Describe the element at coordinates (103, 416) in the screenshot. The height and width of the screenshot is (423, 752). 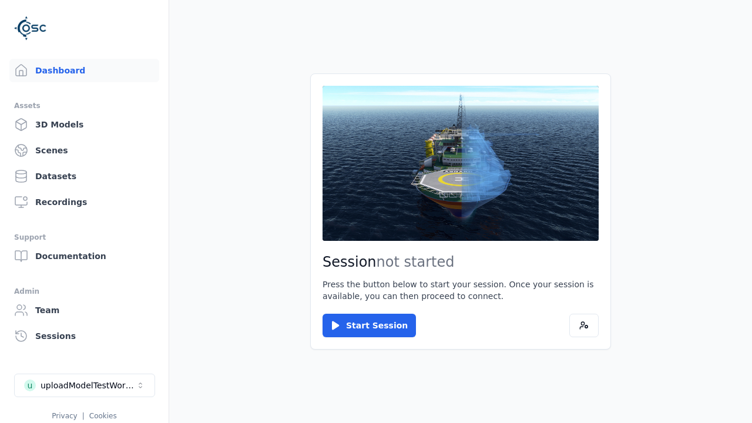
I see `a: Cookies` at that location.